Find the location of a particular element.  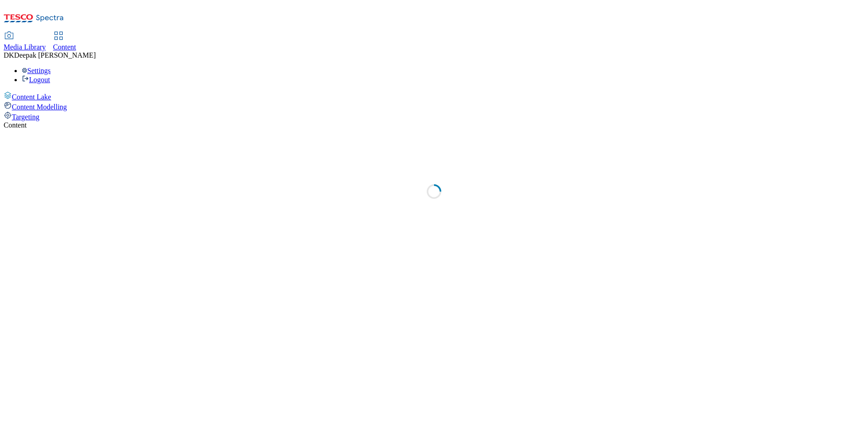

a: Content is located at coordinates (64, 42).